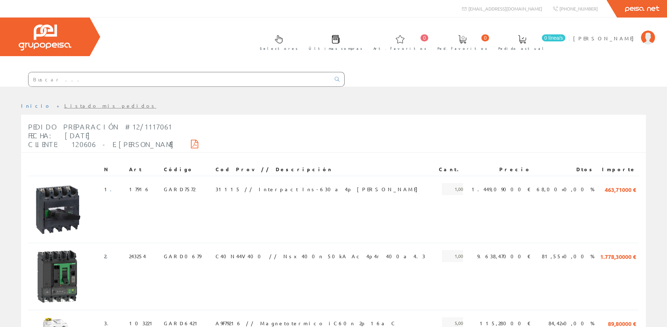 Image resolution: width=667 pixels, height=327 pixels. What do you see at coordinates (501, 189) in the screenshot?
I see `span: 1.449,09000 €` at bounding box center [501, 189].